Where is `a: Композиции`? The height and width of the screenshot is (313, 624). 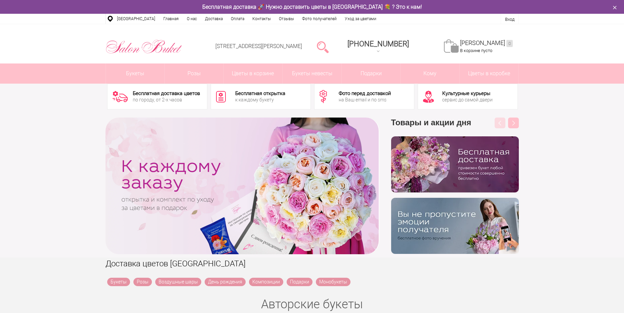 a: Композиции is located at coordinates (266, 282).